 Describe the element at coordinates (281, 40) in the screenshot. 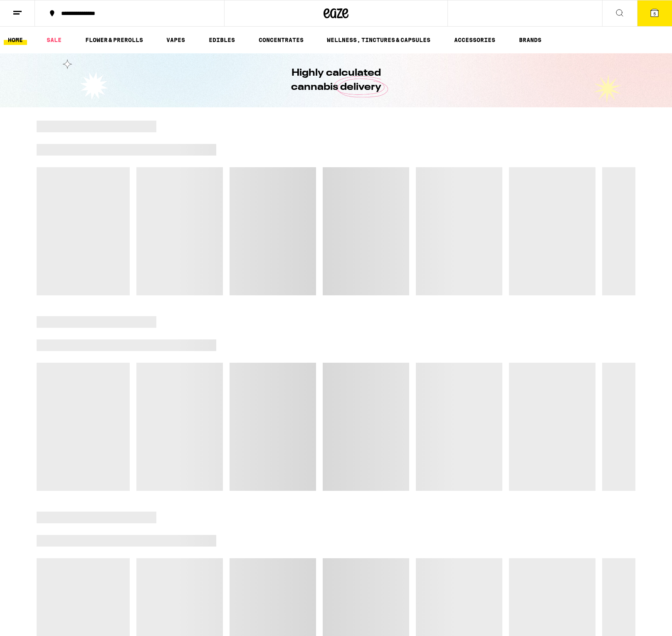

I see `a: CONCENTRATES` at that location.